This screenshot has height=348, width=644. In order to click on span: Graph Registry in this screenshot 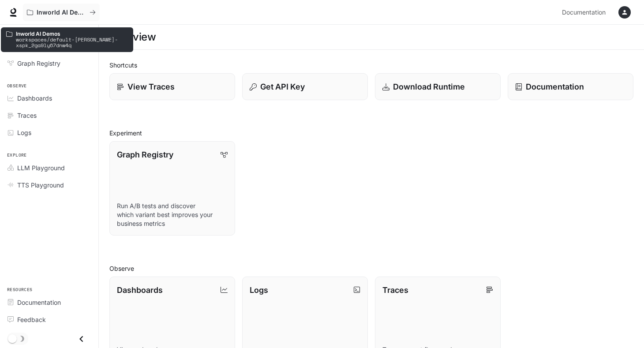, I will do `click(39, 63)`.